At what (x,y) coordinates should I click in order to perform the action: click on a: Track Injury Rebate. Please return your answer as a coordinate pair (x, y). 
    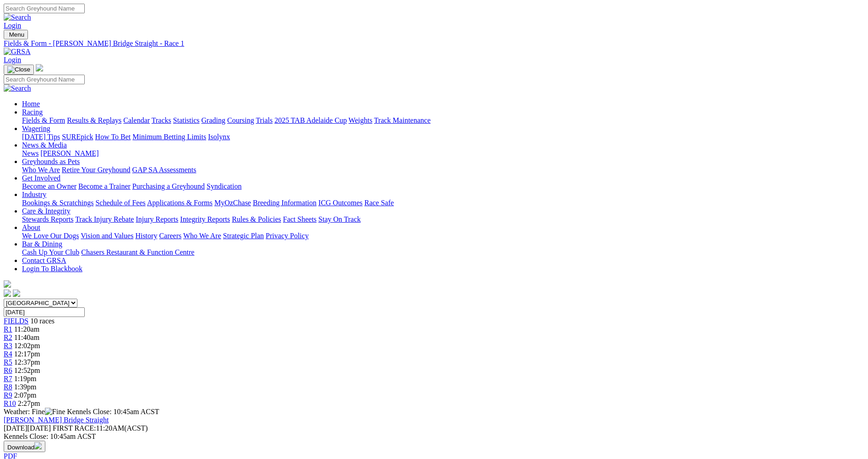
    Looking at the image, I should click on (104, 219).